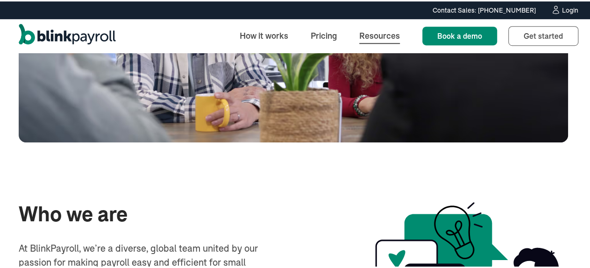 This screenshot has width=590, height=268. What do you see at coordinates (324, 34) in the screenshot?
I see `a: Pricing` at bounding box center [324, 34].